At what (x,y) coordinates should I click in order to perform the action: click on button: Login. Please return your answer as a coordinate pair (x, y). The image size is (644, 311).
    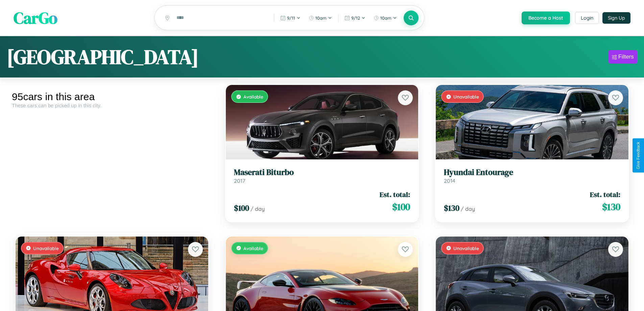
    Looking at the image, I should click on (587, 18).